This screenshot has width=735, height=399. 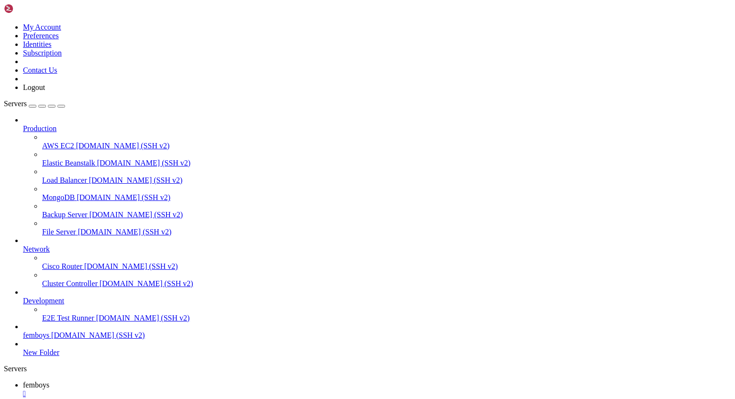 I want to click on li: Production, so click(x=377, y=176).